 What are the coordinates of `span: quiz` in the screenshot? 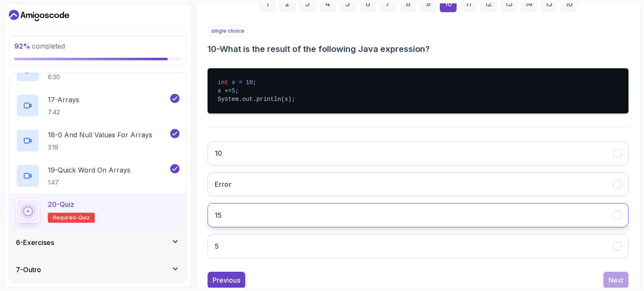 It's located at (84, 218).